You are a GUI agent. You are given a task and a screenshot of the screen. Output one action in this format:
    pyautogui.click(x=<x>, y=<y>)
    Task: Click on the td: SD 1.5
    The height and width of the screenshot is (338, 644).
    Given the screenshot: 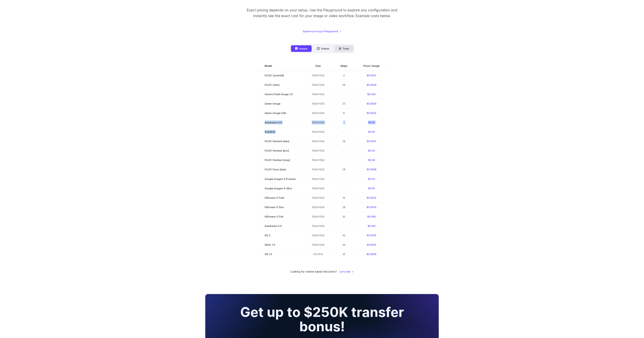 What is the action you would take?
    pyautogui.click(x=280, y=254)
    